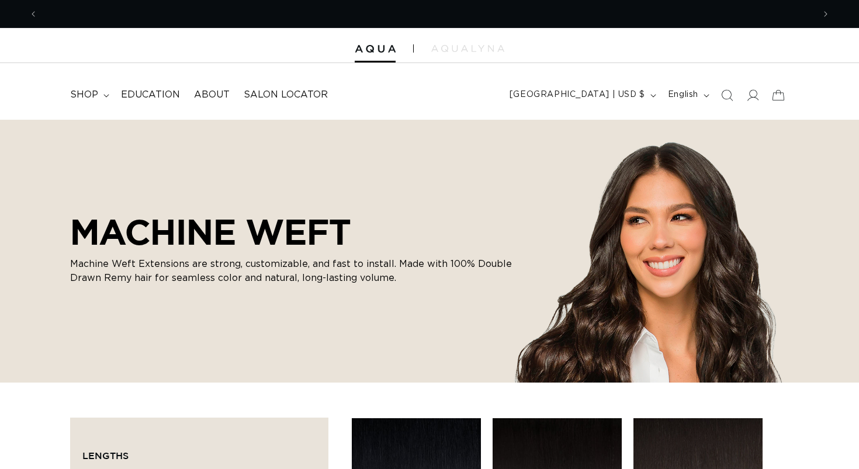  I want to click on button: English, so click(687, 95).